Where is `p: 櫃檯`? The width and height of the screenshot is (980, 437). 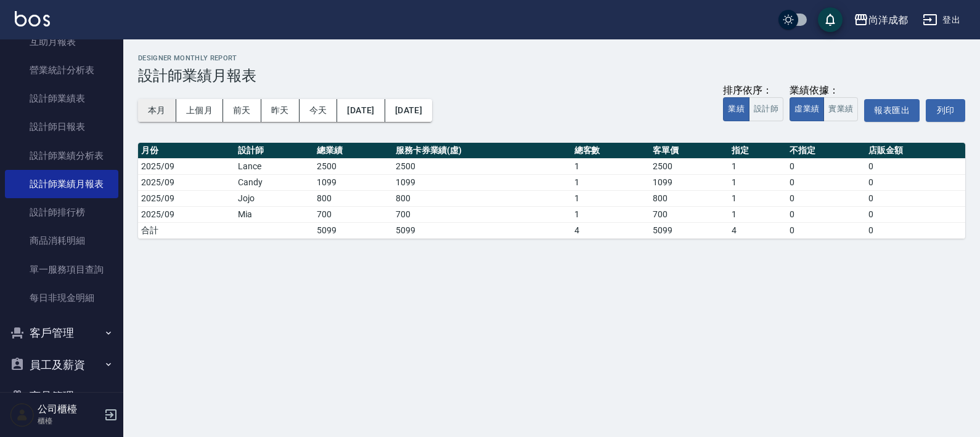 p: 櫃檯 is located at coordinates (69, 421).